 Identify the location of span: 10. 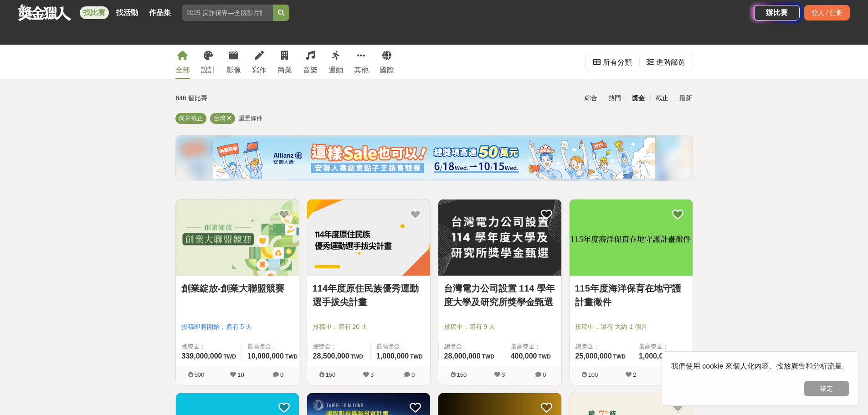
(241, 375).